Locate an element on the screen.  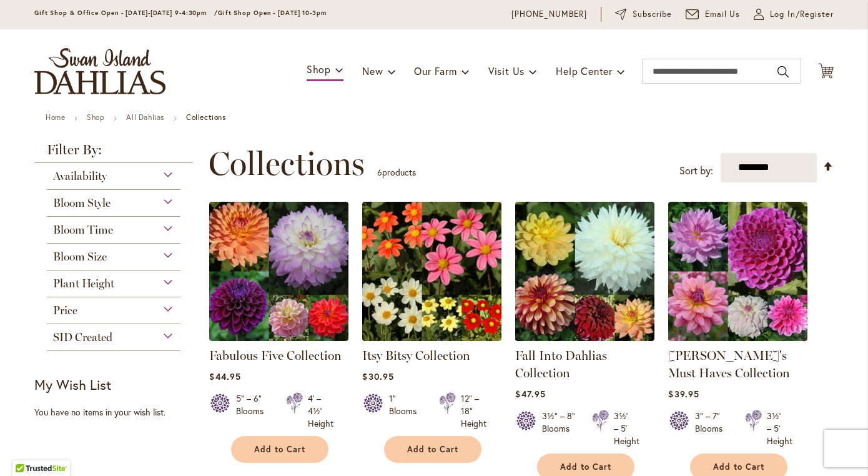
div: 12" – 18" Height is located at coordinates (474, 411).